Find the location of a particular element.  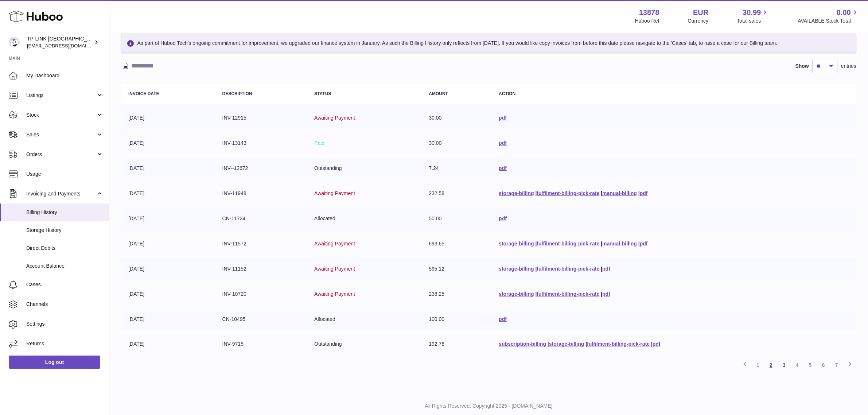

span: Orders is located at coordinates (61, 154).